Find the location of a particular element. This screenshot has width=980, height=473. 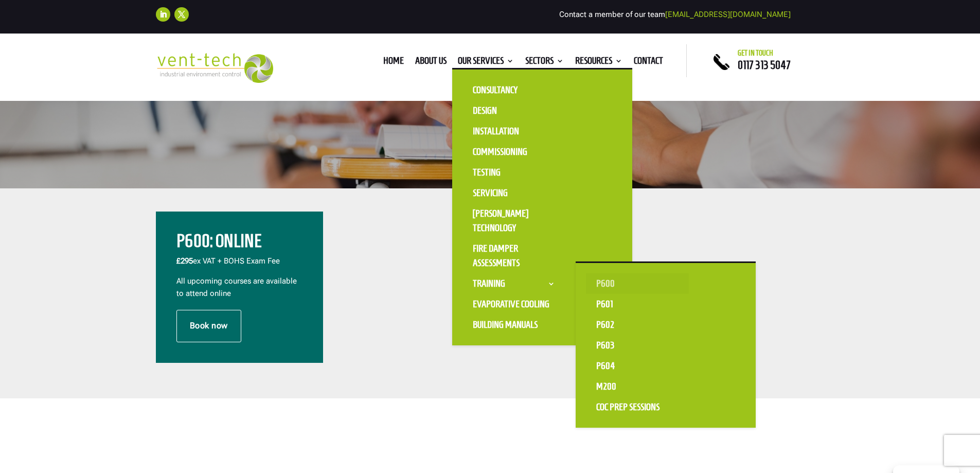

a: Servicing is located at coordinates (514, 193).